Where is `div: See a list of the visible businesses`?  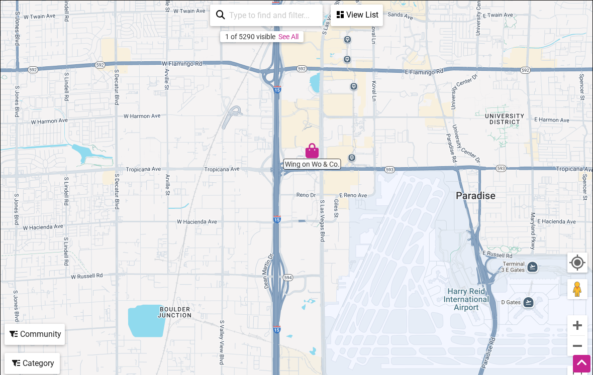
div: See a list of the visible businesses is located at coordinates (357, 15).